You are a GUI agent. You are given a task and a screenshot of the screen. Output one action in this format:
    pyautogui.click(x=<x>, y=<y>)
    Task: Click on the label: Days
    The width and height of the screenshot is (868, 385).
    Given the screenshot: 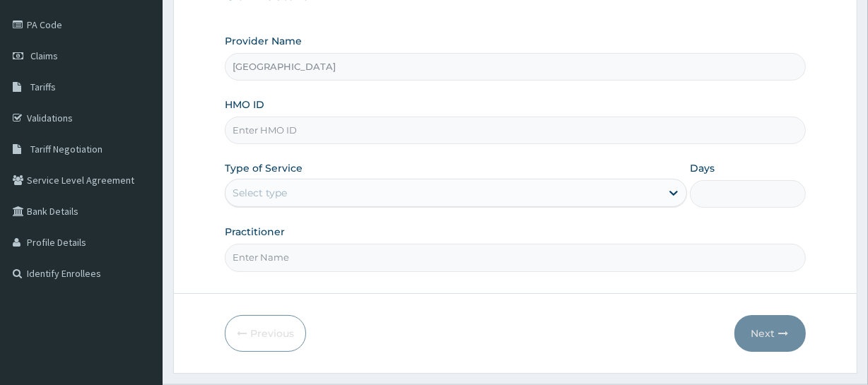 What is the action you would take?
    pyautogui.click(x=702, y=168)
    